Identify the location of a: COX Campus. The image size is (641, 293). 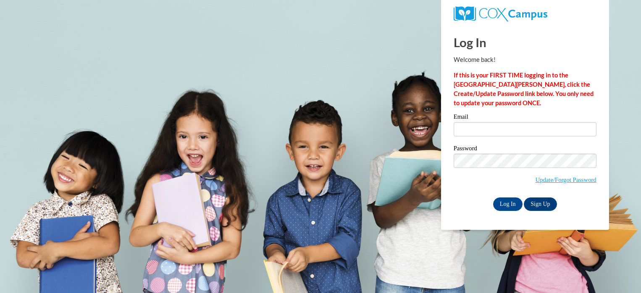
(501, 13).